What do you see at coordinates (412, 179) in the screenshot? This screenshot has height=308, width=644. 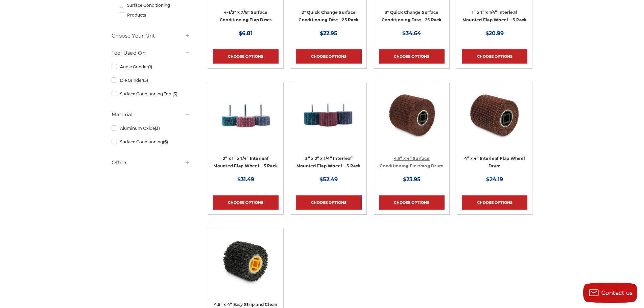 I see `span: $23.95` at bounding box center [412, 179].